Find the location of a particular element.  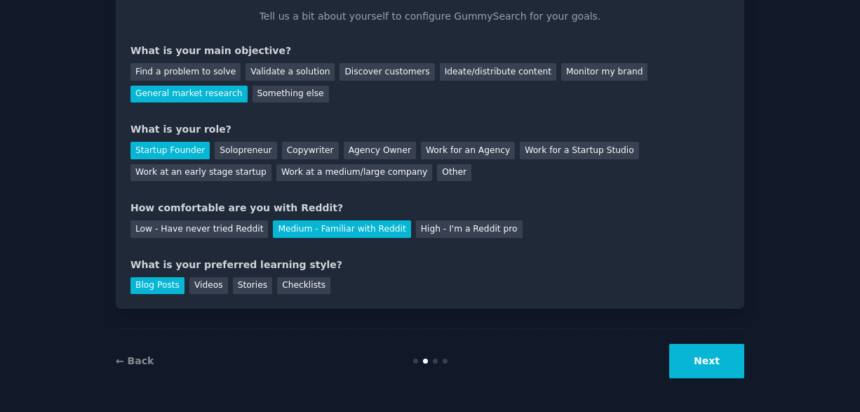

div: Copywriter is located at coordinates (310, 150).